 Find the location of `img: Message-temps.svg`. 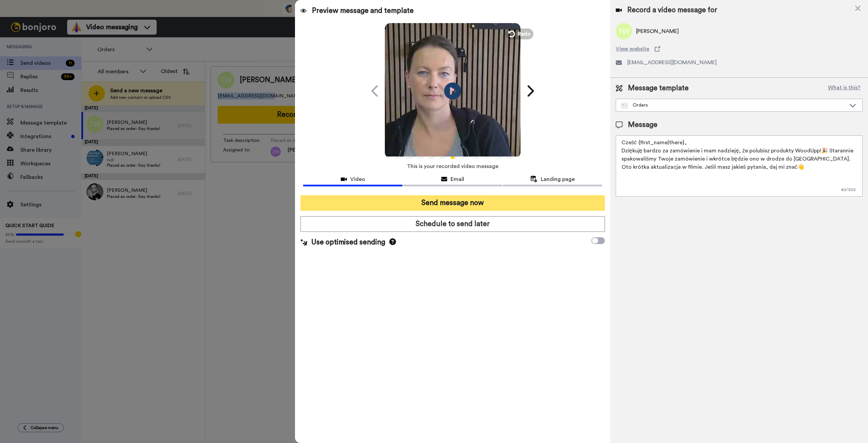

img: Message-temps.svg is located at coordinates (624, 105).